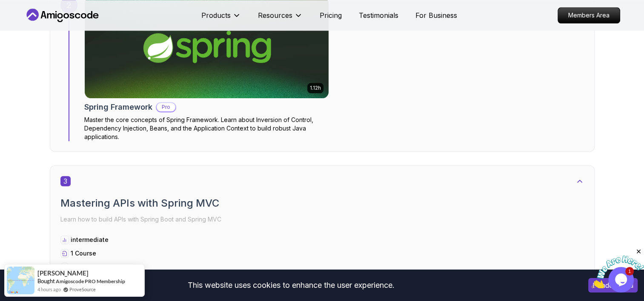 Image resolution: width=644 pixels, height=301 pixels. Describe the element at coordinates (436, 15) in the screenshot. I see `a: For Business` at that location.